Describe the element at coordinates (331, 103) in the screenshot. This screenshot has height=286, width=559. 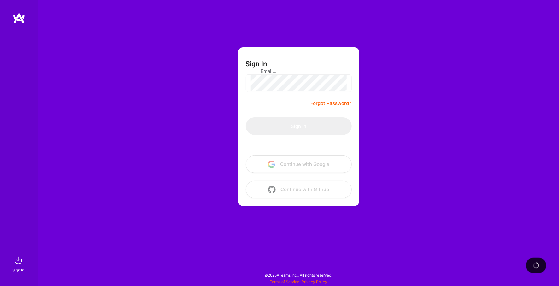
I see `a: Forgot Password?` at that location.